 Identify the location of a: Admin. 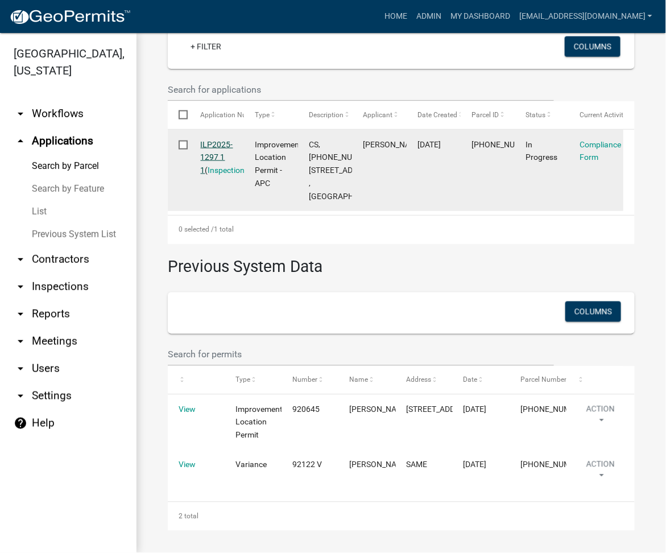
(429, 17).